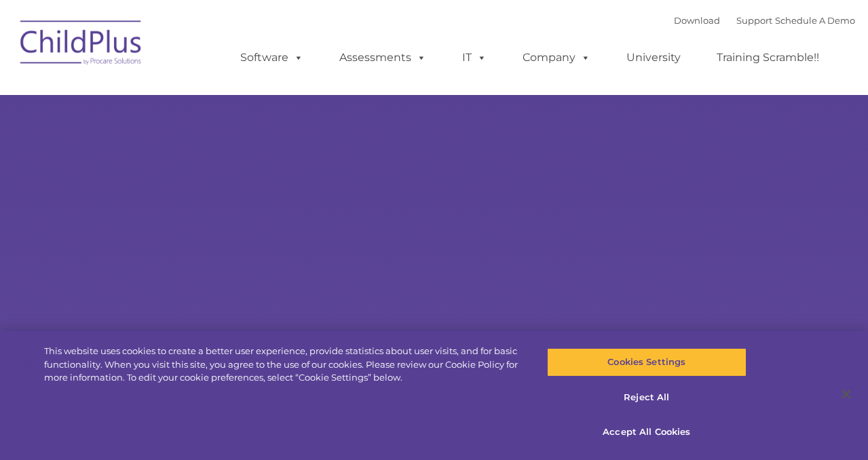  What do you see at coordinates (847, 395) in the screenshot?
I see `button: Close` at bounding box center [847, 395].